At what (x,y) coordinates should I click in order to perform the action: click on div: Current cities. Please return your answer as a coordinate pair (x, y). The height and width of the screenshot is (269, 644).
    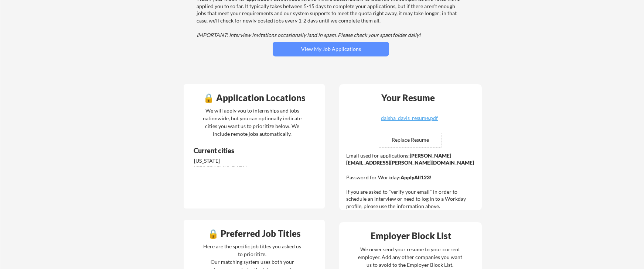
    Looking at the image, I should click on (244, 151).